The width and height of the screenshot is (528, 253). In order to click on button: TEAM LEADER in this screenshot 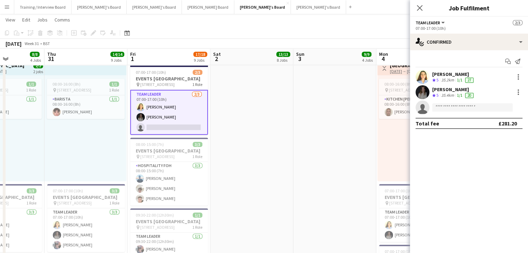, I will do `click(430, 23)`.